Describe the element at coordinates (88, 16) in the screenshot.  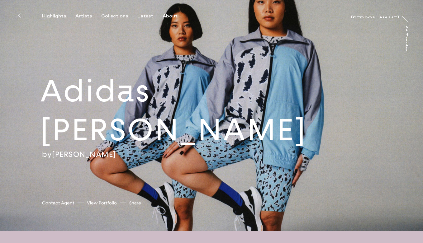
I see `button: Artists` at that location.